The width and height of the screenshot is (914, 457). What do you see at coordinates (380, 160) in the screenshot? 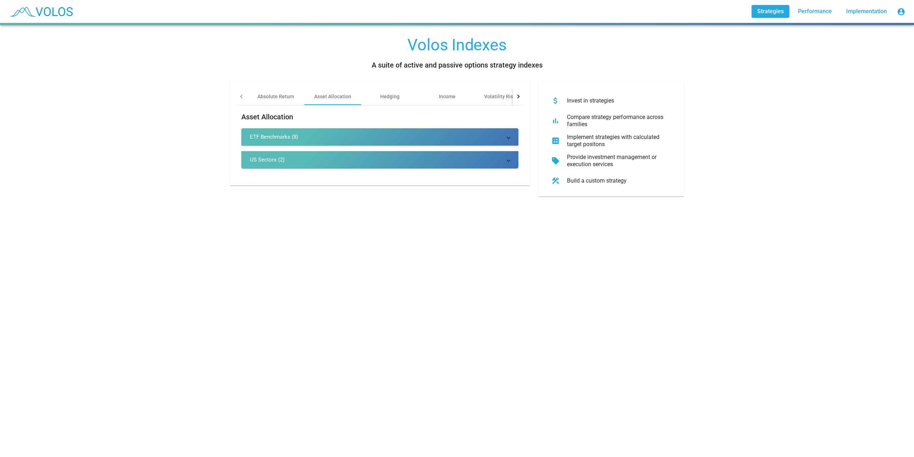
I see `mat-expansion-panel-header: US Sectors (2)` at bounding box center [380, 160].